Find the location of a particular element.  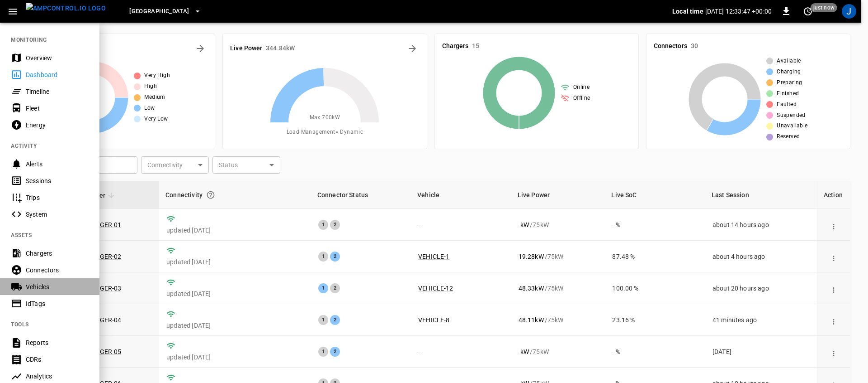

div: System is located at coordinates (57, 215).